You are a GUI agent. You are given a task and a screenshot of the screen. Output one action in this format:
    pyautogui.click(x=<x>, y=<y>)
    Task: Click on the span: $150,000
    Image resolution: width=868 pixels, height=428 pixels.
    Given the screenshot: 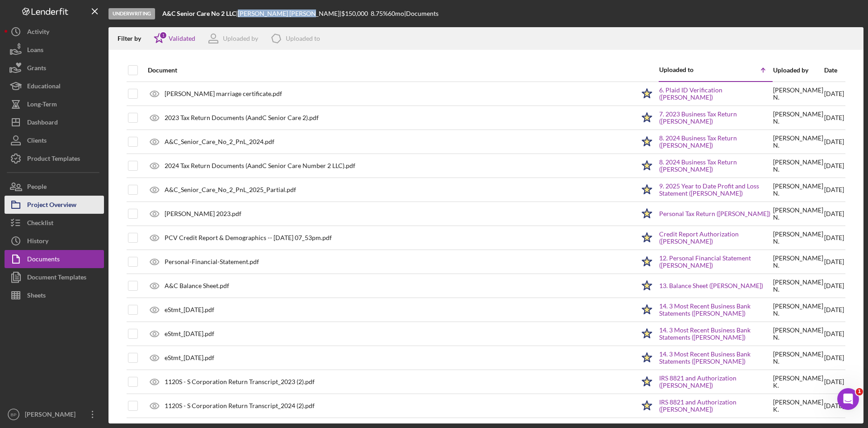 What is the action you would take?
    pyautogui.click(x=354, y=13)
    